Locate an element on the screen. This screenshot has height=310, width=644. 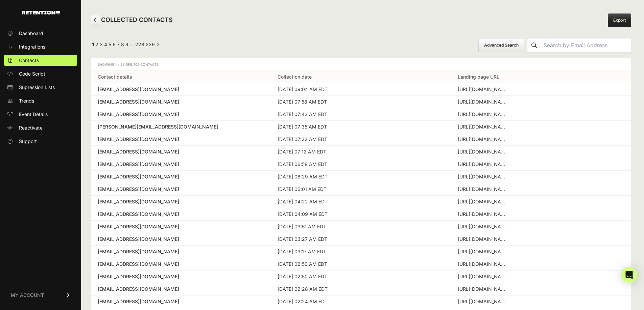
div: https://www.threepiece.us/blog/gen-1-raptor-complete-wheel-tire-guide/?srsltid=AfmBOoqnn3tQvRc1Rj... is located at coordinates (483, 239).